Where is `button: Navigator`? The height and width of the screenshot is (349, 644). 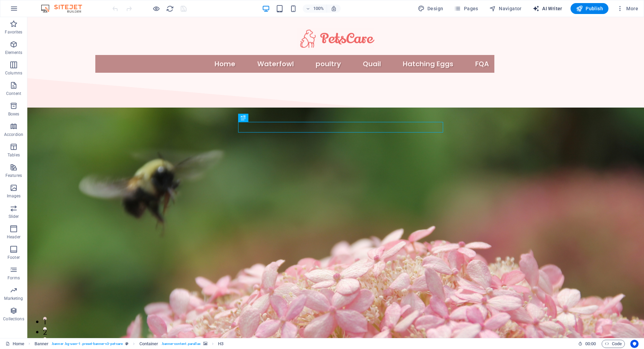
button: Navigator is located at coordinates (505, 9).